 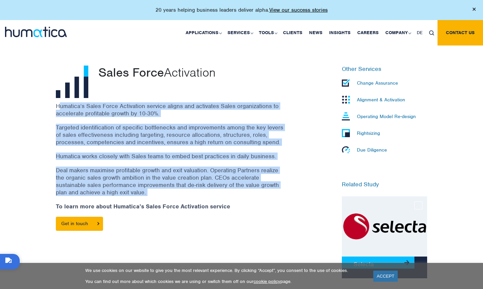 I want to click on p: Deal makers maximise profitable growth and exit valuation. Operating Partners realize the organic..., so click(x=170, y=181).